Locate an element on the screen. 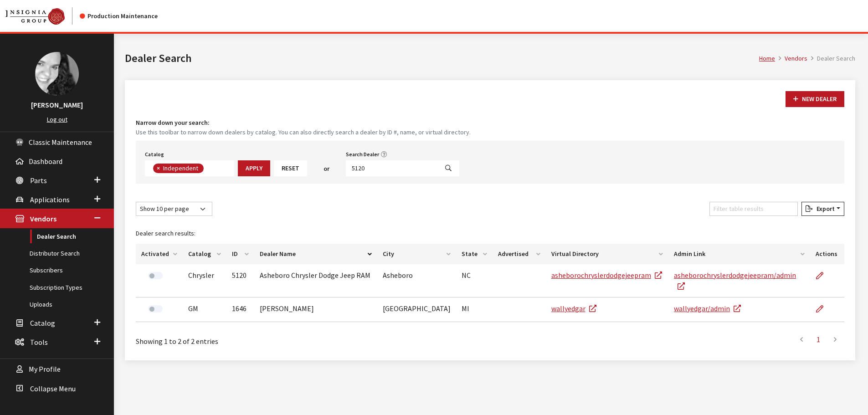  input: Filter table results is located at coordinates (754, 209).